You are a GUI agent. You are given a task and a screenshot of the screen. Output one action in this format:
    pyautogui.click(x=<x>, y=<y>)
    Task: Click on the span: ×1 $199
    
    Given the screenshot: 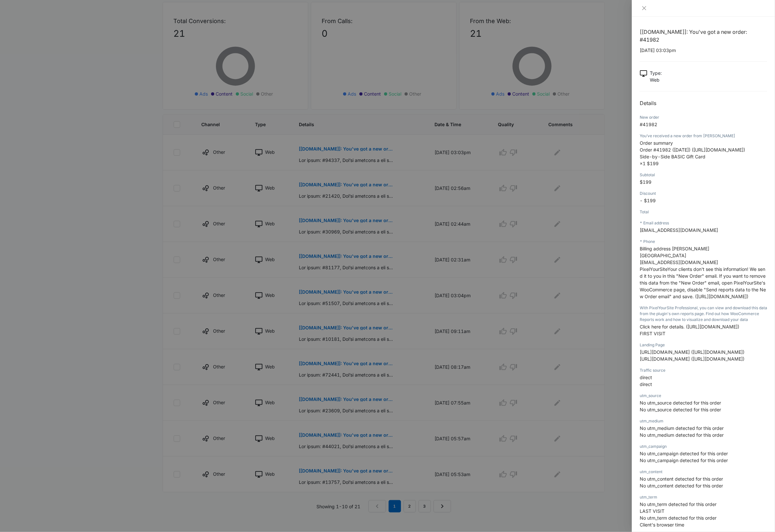 What is the action you would take?
    pyautogui.click(x=649, y=163)
    